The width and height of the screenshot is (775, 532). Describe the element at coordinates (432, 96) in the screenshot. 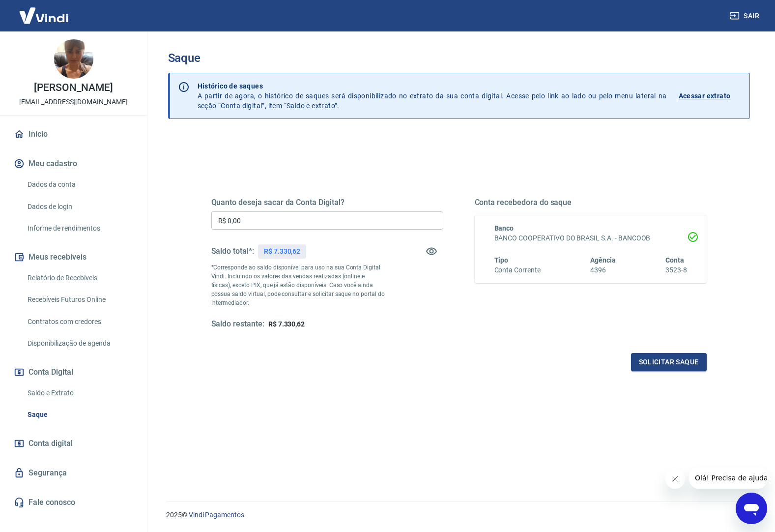

I see `p: A partir de agora, o histórico de saques será disponibilizado no extrato da sua conta digital. Ac...` at that location.